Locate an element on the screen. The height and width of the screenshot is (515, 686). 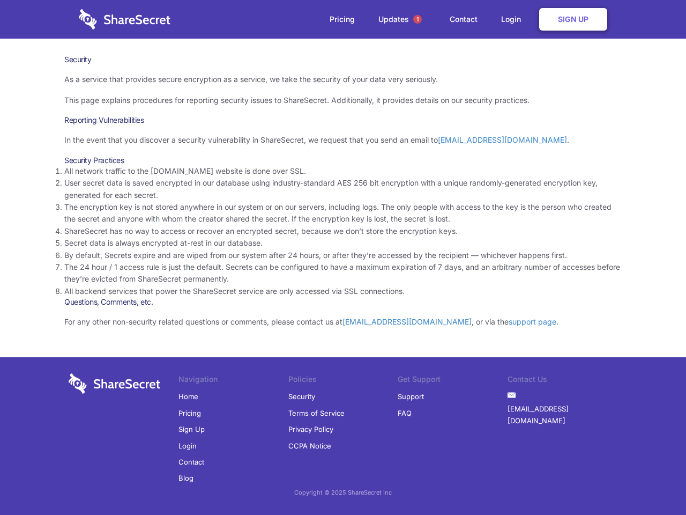
li: Contact Us is located at coordinates (563, 381).